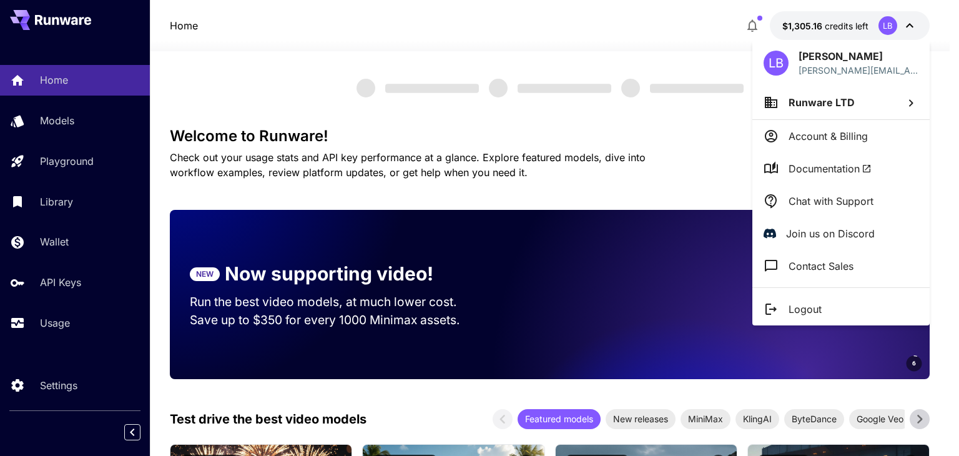 The height and width of the screenshot is (456, 959). I want to click on p: Join us on Discord, so click(830, 233).